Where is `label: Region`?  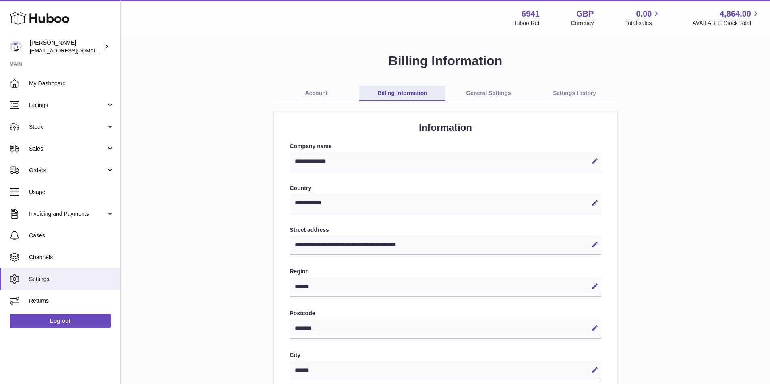
label: Region is located at coordinates (445, 271).